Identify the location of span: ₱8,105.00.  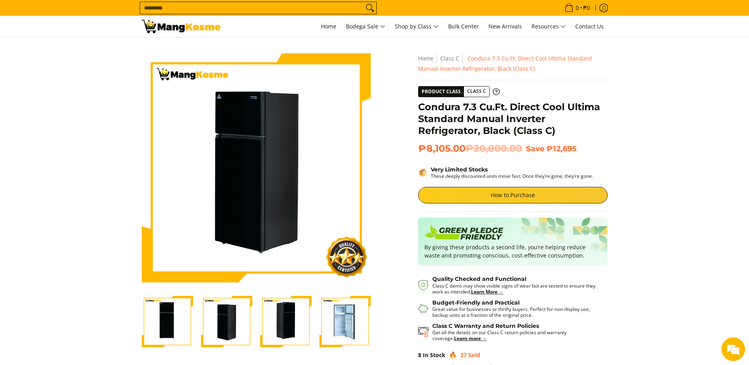
(470, 148).